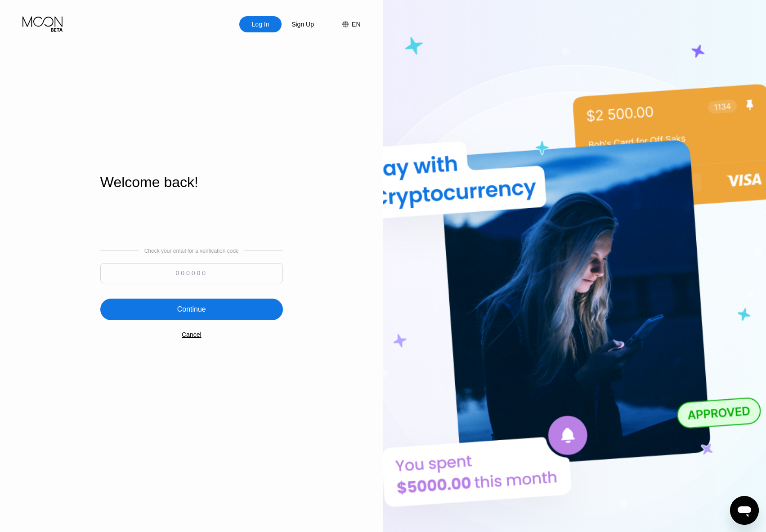 The image size is (766, 532). I want to click on div: Log In, so click(260, 24).